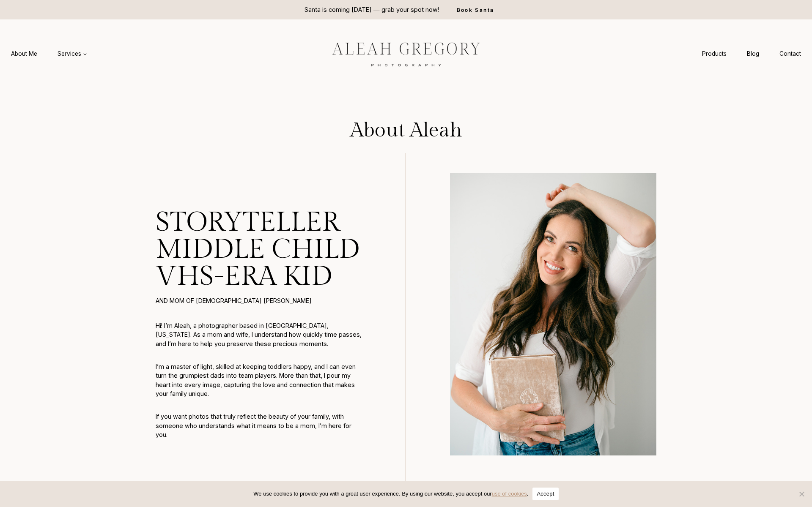  I want to click on span: No, so click(801, 494).